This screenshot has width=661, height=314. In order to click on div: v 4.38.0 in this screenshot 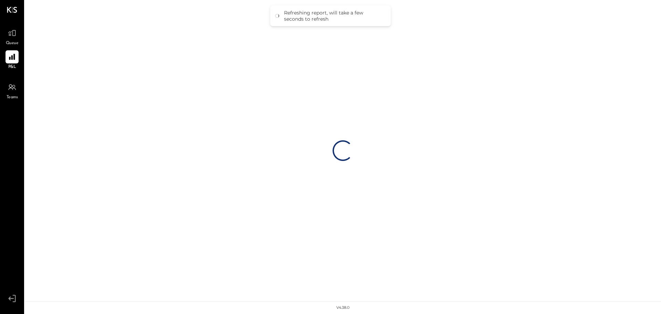, I will do `click(343, 308)`.